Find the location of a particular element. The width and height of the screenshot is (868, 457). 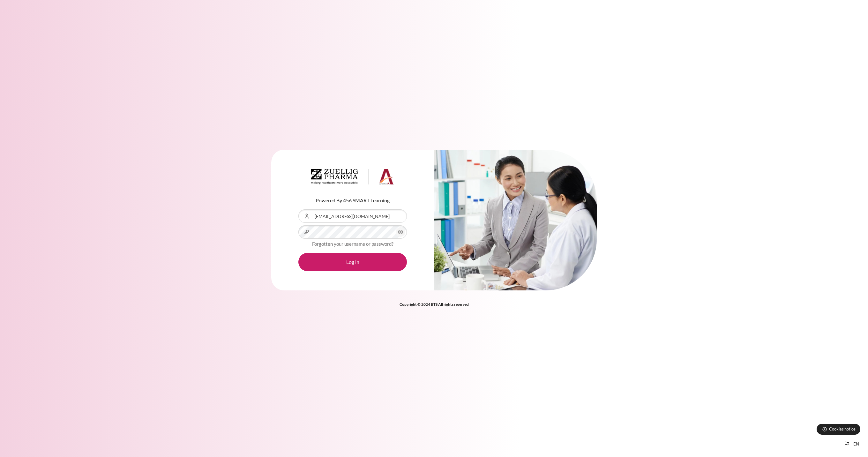

a: Forgotten your username or password? is located at coordinates (352, 244).